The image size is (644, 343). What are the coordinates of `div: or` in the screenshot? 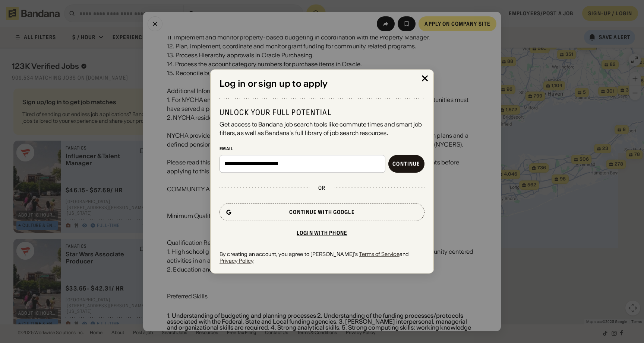 It's located at (322, 188).